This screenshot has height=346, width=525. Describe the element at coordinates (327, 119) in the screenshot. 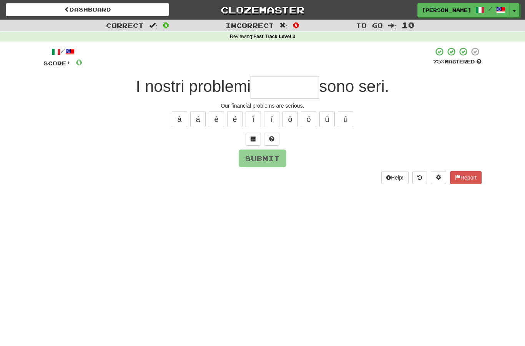

I see `button: ù` at that location.